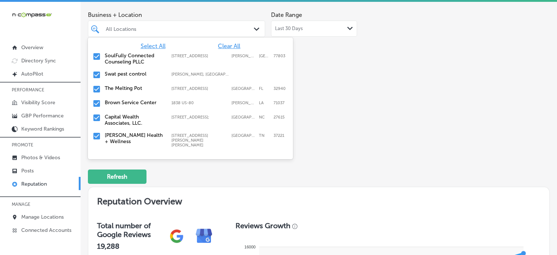  What do you see at coordinates (34, 184) in the screenshot?
I see `p: Reputation` at bounding box center [34, 184].